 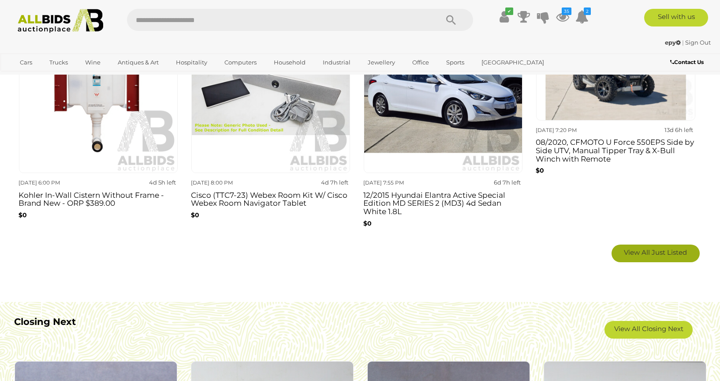 What do you see at coordinates (674, 42) in the screenshot?
I see `a: epy` at bounding box center [674, 42].